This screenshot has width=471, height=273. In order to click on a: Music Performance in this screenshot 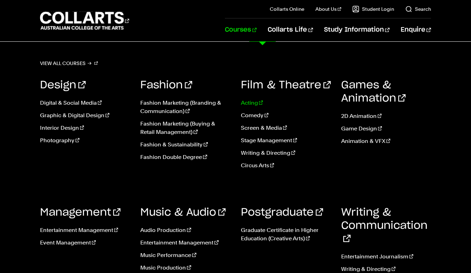, I will do `click(185, 255)`.